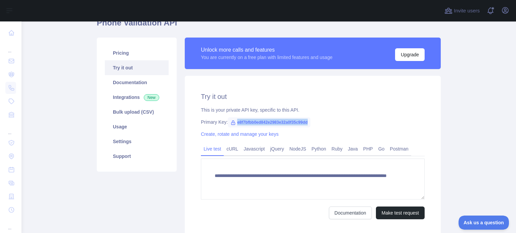 The width and height of the screenshot is (516, 233). I want to click on div: You are currently on a free plan with limited features and usage, so click(266, 57).